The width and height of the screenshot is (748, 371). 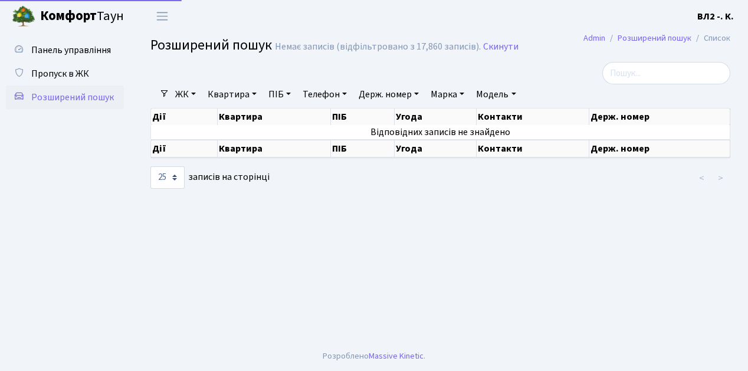 What do you see at coordinates (65, 74) in the screenshot?
I see `a: Пропуск в ЖК` at bounding box center [65, 74].